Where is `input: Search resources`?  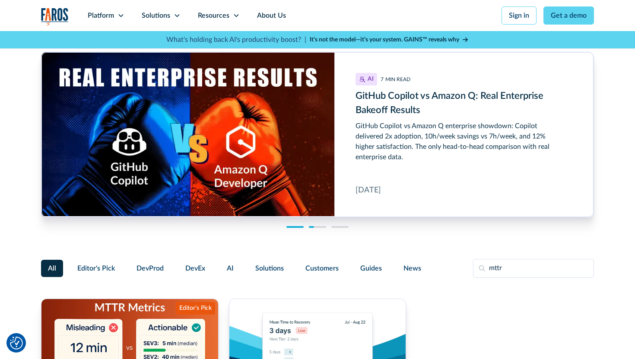
input: Search resources is located at coordinates (533, 269).